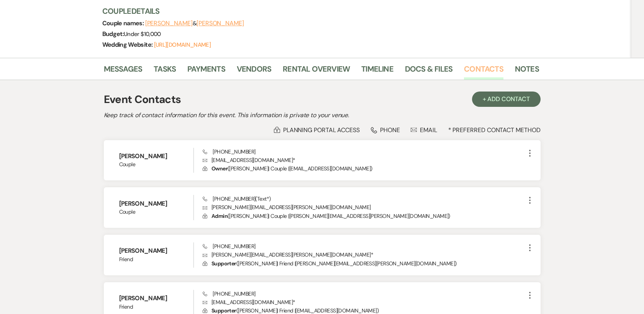  What do you see at coordinates (317, 11) in the screenshot?
I see `h3: Couple Details` at bounding box center [317, 11].